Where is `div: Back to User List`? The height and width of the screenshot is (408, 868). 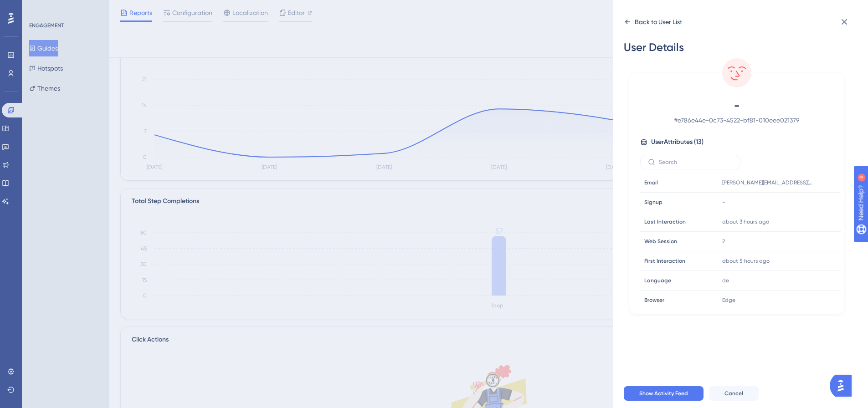 div: Back to User List is located at coordinates (658, 22).